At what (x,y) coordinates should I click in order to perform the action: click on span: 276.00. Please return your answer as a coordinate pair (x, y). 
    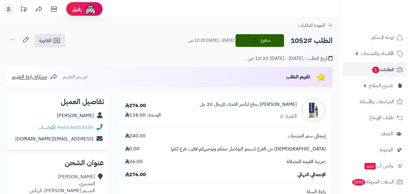
    Looking at the image, I should click on (135, 175).